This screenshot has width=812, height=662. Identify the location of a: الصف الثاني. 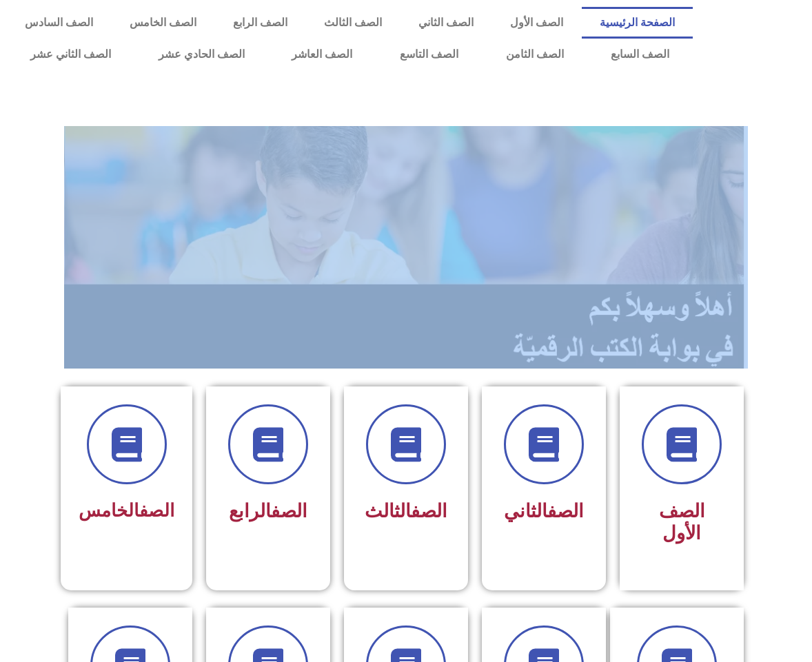
(446, 23).